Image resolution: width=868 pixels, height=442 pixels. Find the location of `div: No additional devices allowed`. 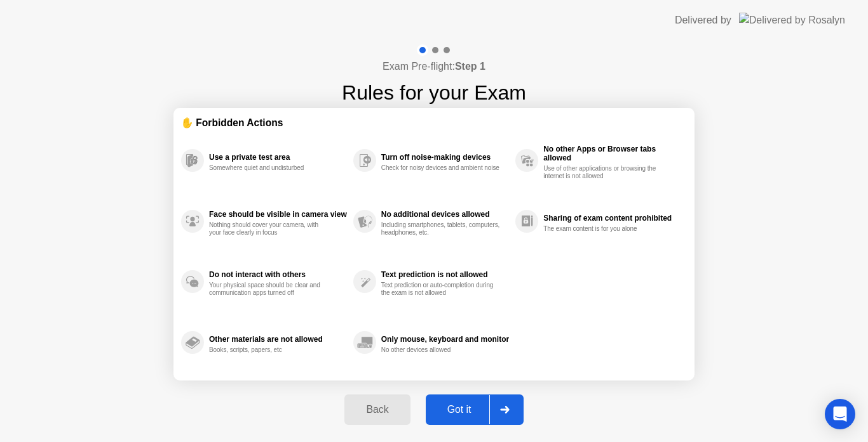

div: No additional devices allowed is located at coordinates (444, 215).